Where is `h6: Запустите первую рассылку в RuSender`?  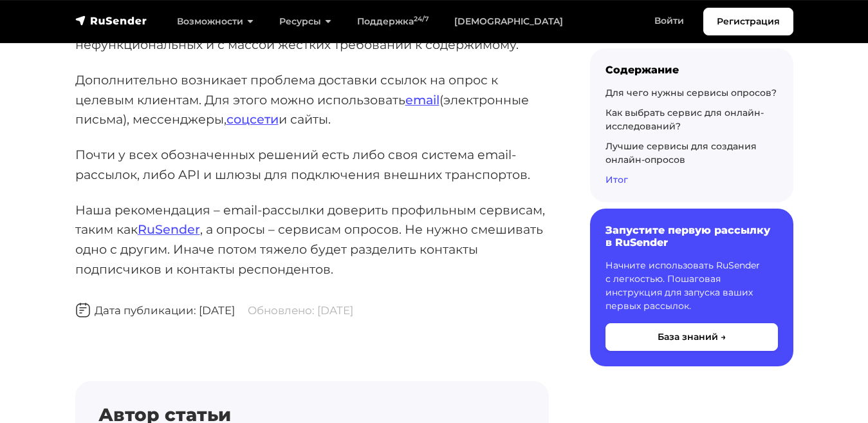 h6: Запустите первую рассылку в RuSender is located at coordinates (692, 236).